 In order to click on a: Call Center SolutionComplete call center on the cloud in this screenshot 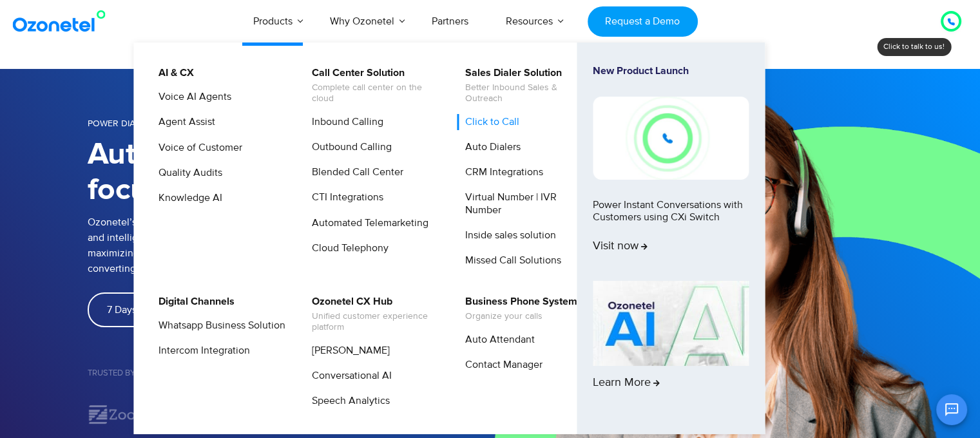, I will do `click(371, 86)`.